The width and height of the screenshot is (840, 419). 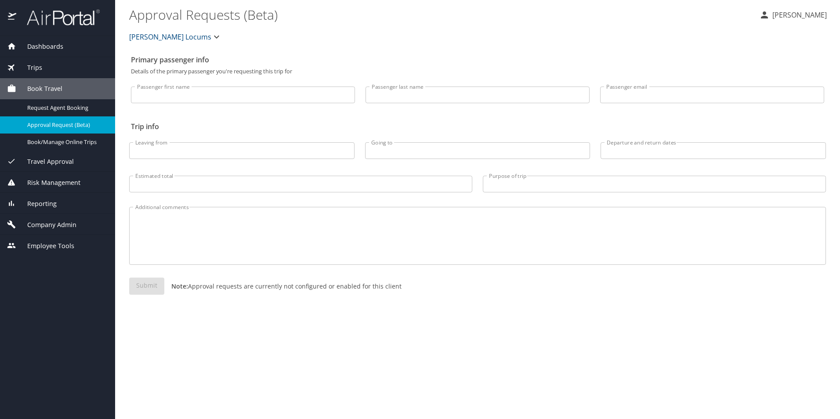 I want to click on span: Dashboards, so click(x=40, y=47).